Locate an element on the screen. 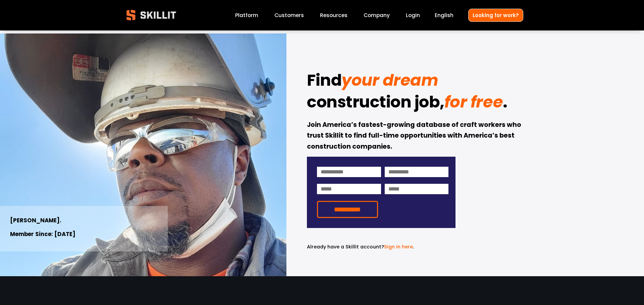  span: Resources is located at coordinates (334, 15).